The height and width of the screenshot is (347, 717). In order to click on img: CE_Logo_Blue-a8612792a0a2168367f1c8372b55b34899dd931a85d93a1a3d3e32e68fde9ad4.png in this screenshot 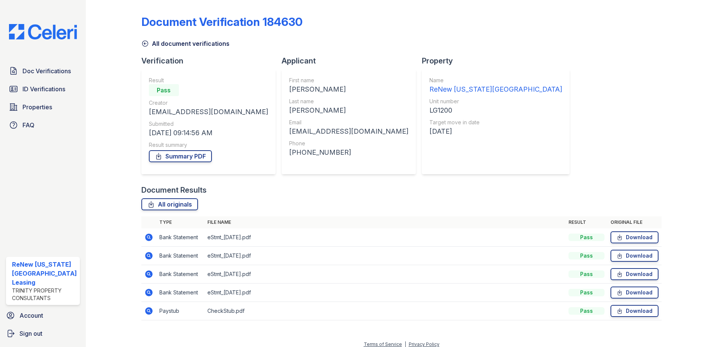, I will do `click(43, 32)`.